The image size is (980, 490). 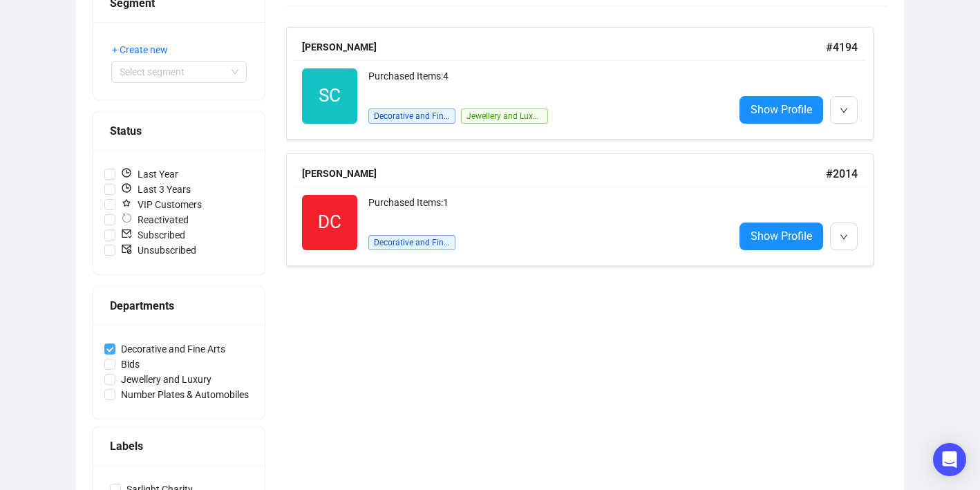 What do you see at coordinates (156, 189) in the screenshot?
I see `span: Last 3 Years` at bounding box center [156, 189].